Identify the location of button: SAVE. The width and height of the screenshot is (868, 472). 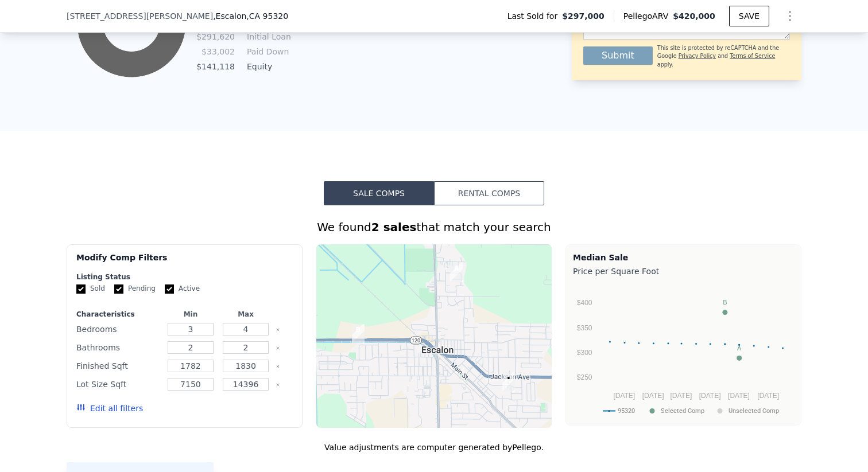
(749, 16).